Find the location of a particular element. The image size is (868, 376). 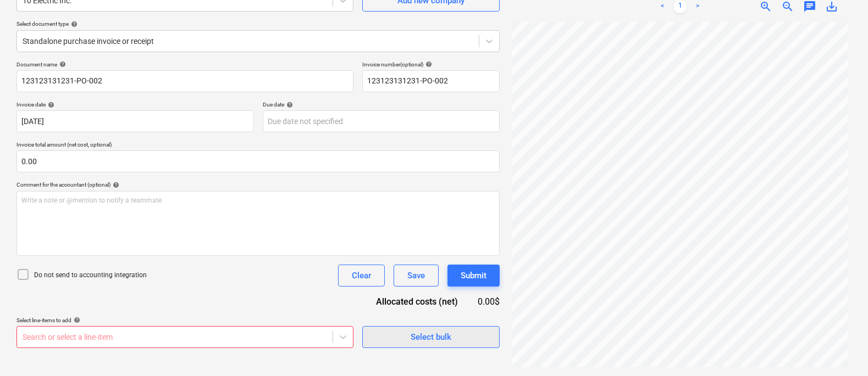

div: Document name is located at coordinates (185, 64).